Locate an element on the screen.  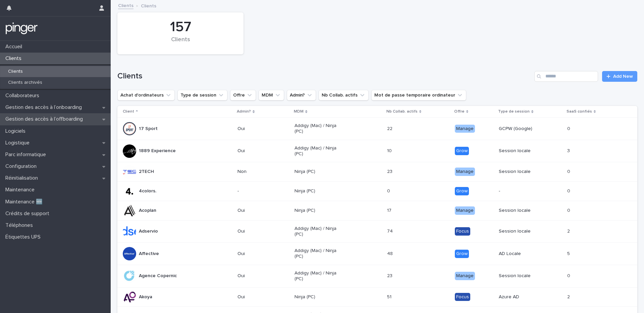
div: Clients is located at coordinates (181, 43).